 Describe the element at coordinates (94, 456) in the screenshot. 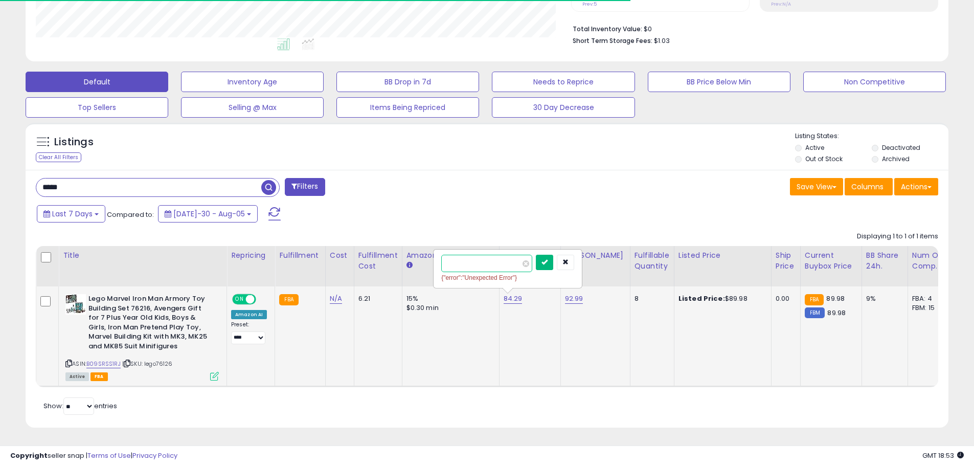

I see `div: seller snap | |` at that location.